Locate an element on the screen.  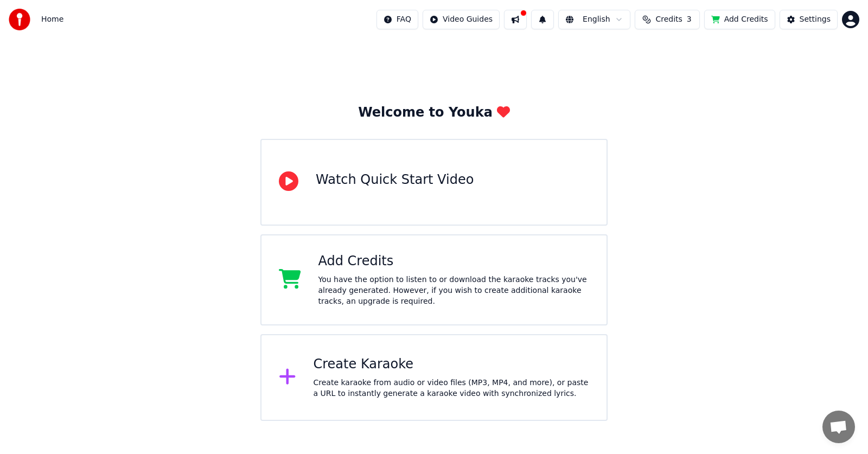
nav: breadcrumb is located at coordinates (52, 20).